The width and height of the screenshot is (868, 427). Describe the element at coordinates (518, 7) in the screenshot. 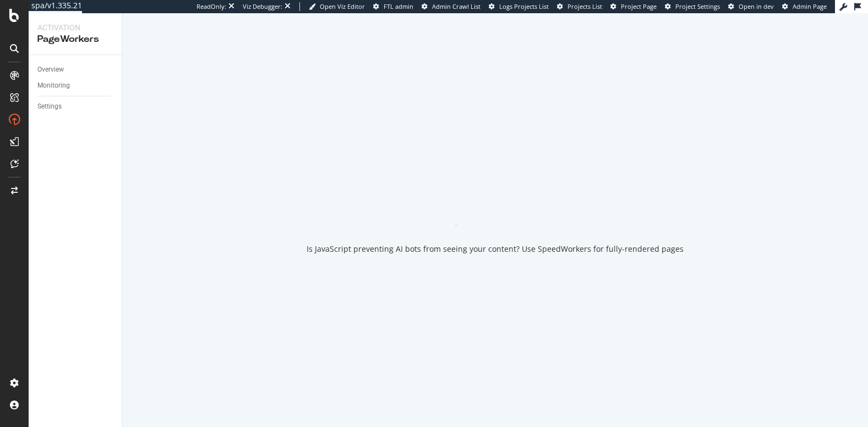

I see `a: Logs Projects List` at that location.